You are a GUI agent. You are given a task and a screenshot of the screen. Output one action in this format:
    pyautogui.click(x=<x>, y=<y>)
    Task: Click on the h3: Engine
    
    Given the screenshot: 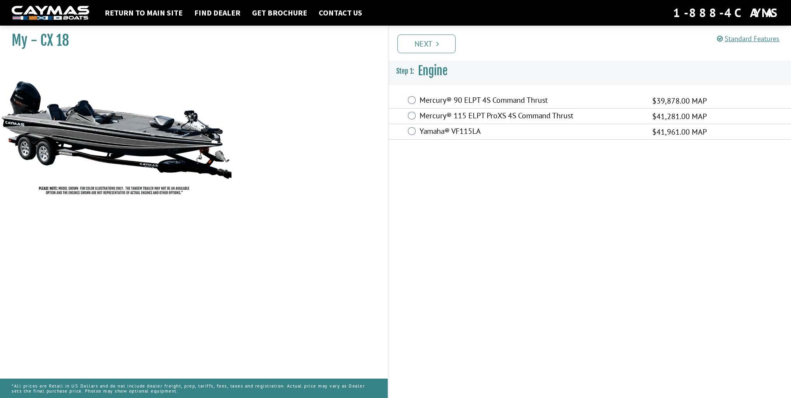 What is the action you would take?
    pyautogui.click(x=590, y=71)
    